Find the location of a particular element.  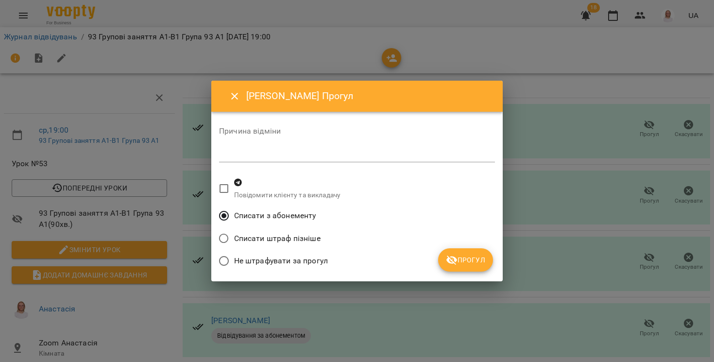

label: Причина відміни is located at coordinates (357, 131).